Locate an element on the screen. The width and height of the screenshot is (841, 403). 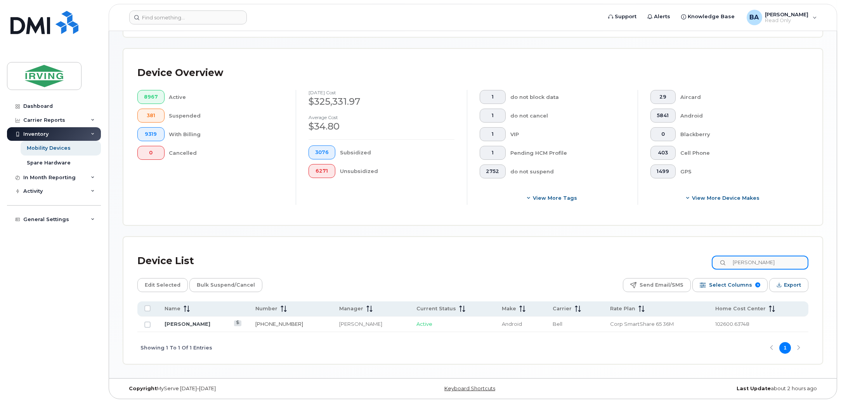
div: Cancelled is located at coordinates (226, 153).